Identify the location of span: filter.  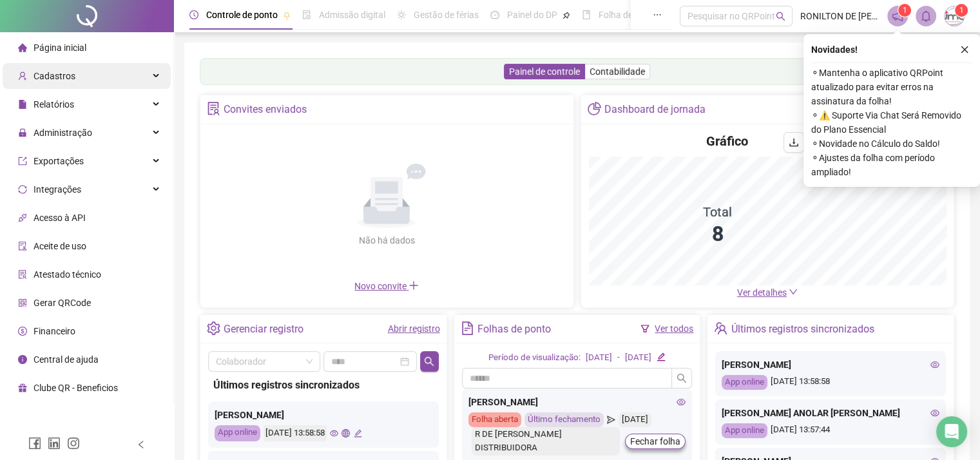
(645, 329).